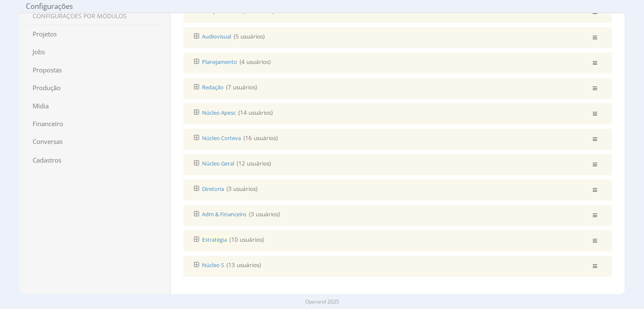  Describe the element at coordinates (243, 265) in the screenshot. I see `span: 13 usuários` at that location.